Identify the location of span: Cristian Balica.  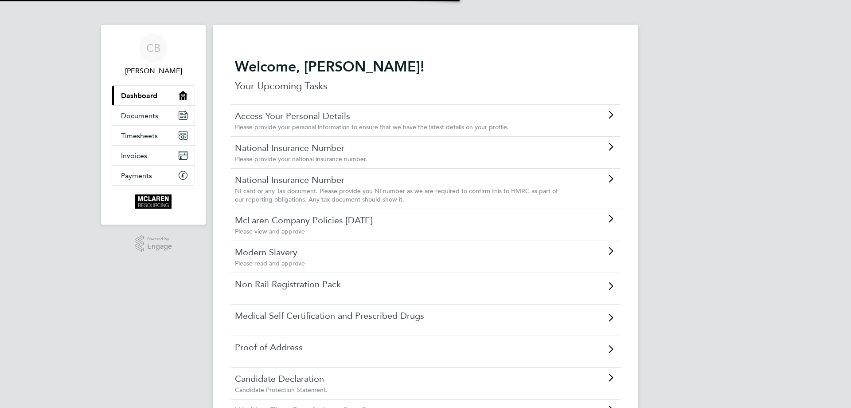
(153, 71).